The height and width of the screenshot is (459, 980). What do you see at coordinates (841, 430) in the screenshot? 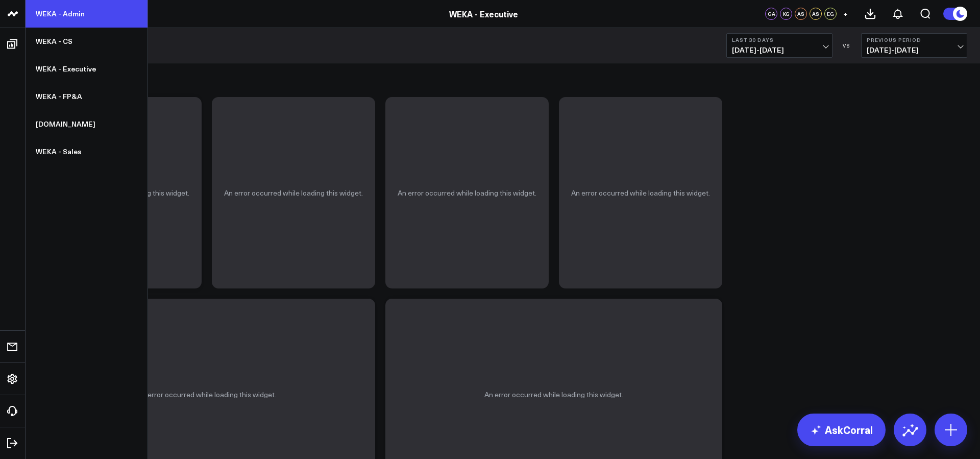
I see `a: AskCorral` at bounding box center [841, 430].